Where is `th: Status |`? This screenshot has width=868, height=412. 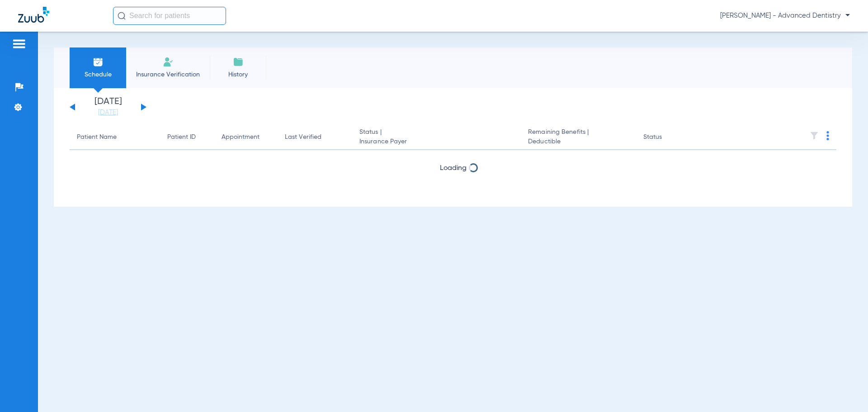 th: Status | is located at coordinates (436, 137).